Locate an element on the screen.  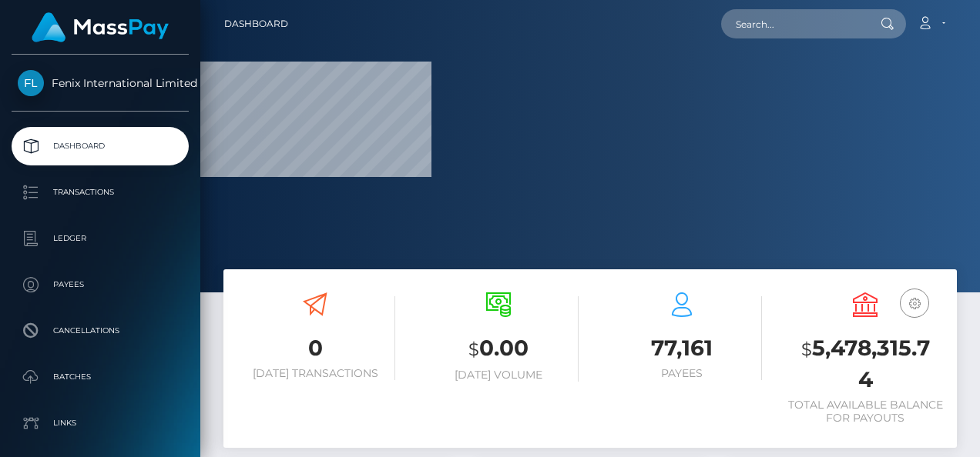
span: Fenix International Limited is located at coordinates (101, 83).